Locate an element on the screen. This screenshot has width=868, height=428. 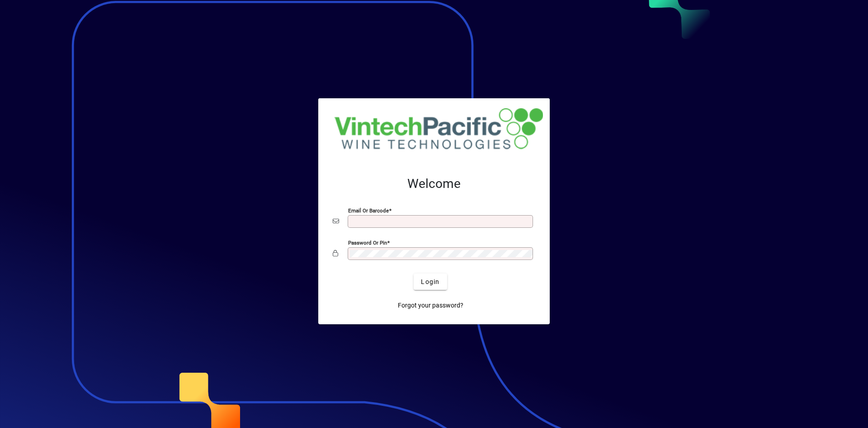
mat-label: Password or Pin is located at coordinates (368, 242).